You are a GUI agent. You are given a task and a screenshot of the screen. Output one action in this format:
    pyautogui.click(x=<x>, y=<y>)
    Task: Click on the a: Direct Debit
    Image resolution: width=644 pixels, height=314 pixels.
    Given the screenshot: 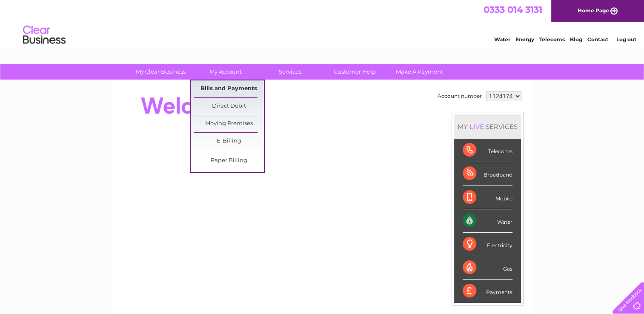 What is the action you would take?
    pyautogui.click(x=228, y=106)
    